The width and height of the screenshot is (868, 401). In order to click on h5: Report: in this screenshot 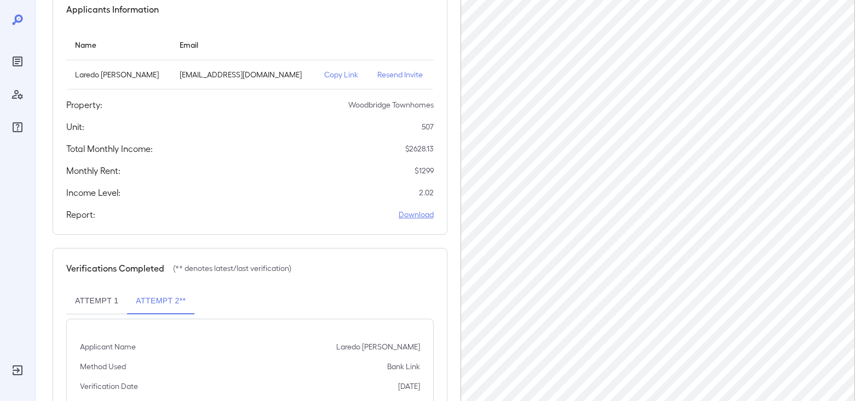, I will do `click(81, 214)`.